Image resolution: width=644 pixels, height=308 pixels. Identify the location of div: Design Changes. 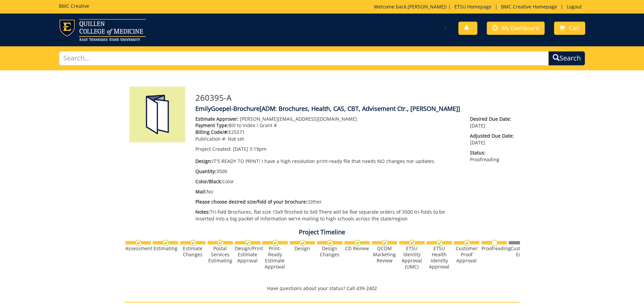
(329, 252).